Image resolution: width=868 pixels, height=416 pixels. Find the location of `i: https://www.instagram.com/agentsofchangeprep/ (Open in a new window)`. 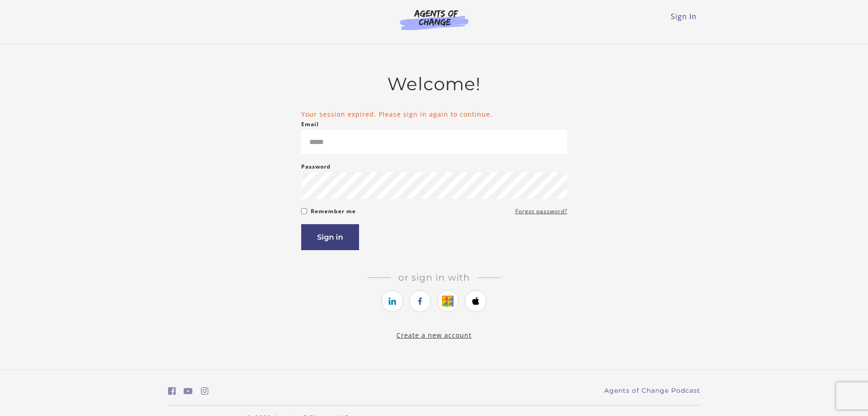

i: https://www.instagram.com/agentsofchangeprep/ (Open in a new window) is located at coordinates (204, 391).